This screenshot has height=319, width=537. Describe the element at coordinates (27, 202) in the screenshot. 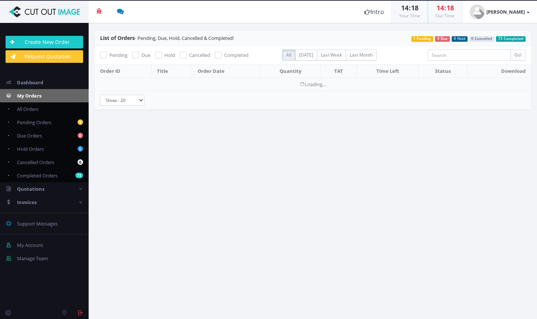

I see `span: Invoices` at that location.